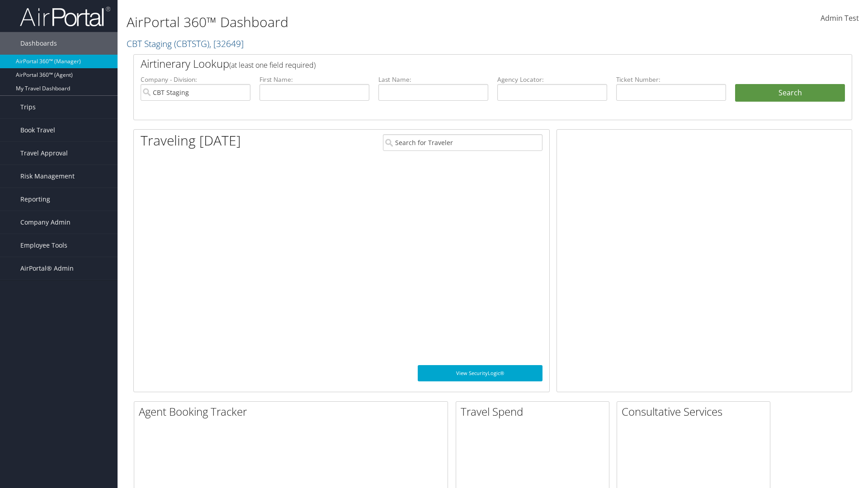  Describe the element at coordinates (462, 142) in the screenshot. I see `input: Search for Traveler` at that location.